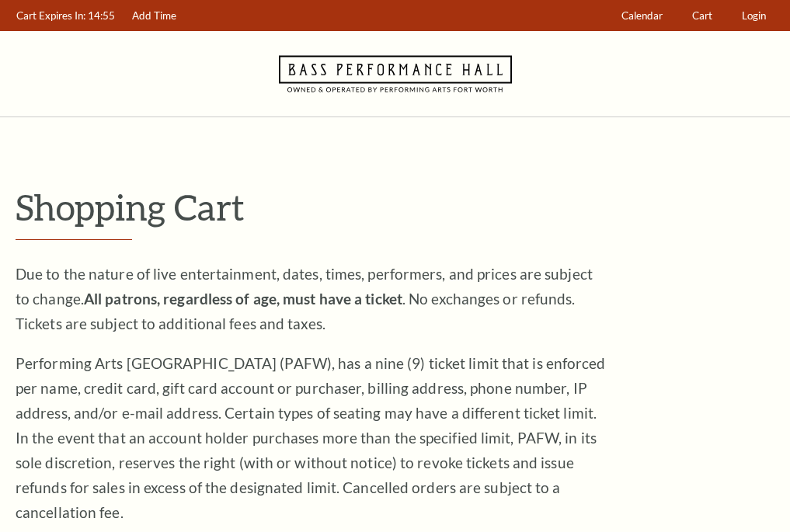 The width and height of the screenshot is (790, 532). What do you see at coordinates (395, 206) in the screenshot?
I see `p: Shopping Cart` at bounding box center [395, 206].